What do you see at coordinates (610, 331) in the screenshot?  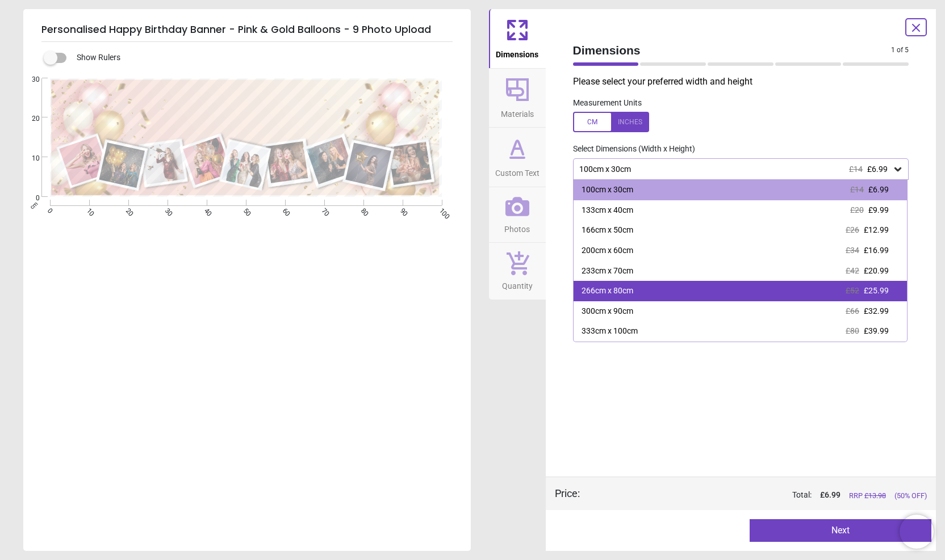 I see `div: 333cm x 100cm` at bounding box center [610, 331].